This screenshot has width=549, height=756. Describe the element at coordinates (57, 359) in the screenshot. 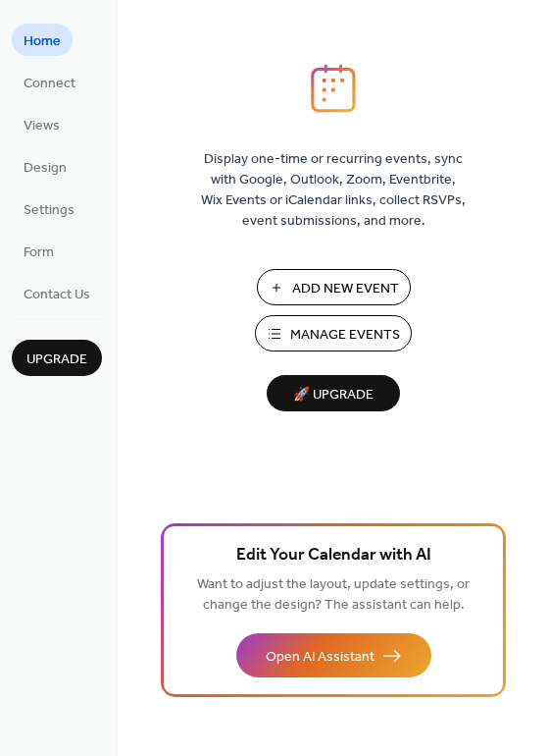

I see `span: Upgrade` at that location.